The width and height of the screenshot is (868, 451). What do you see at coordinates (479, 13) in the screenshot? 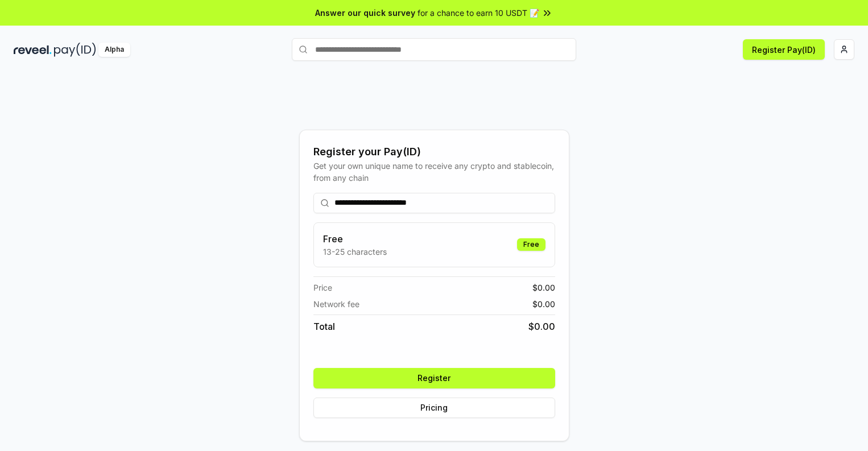
I see `span: for a chance to earn 10 USDT 📝` at bounding box center [479, 13].